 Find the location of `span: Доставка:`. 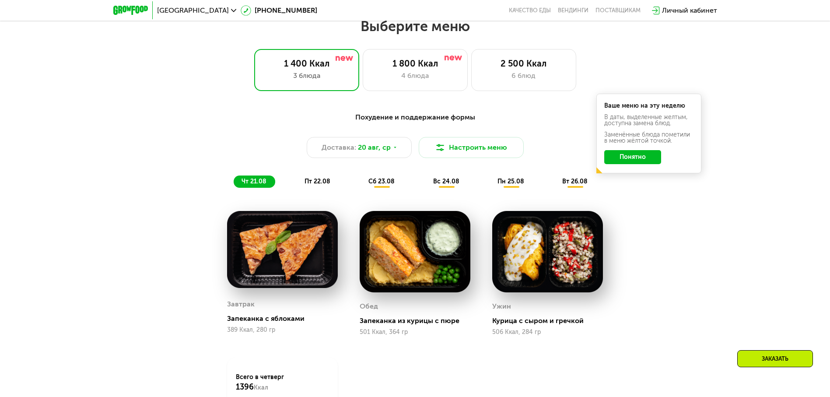

span: Доставка: is located at coordinates (339, 147).